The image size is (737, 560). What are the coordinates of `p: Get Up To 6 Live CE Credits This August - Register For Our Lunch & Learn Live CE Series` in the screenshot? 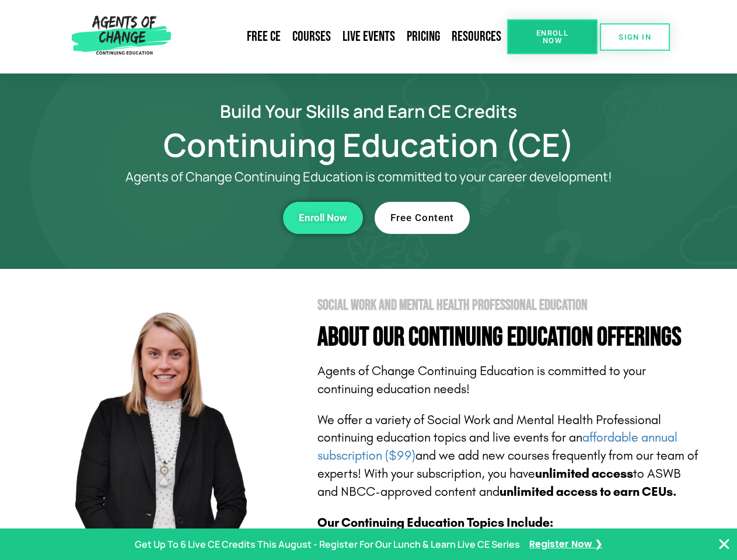 It's located at (328, 544).